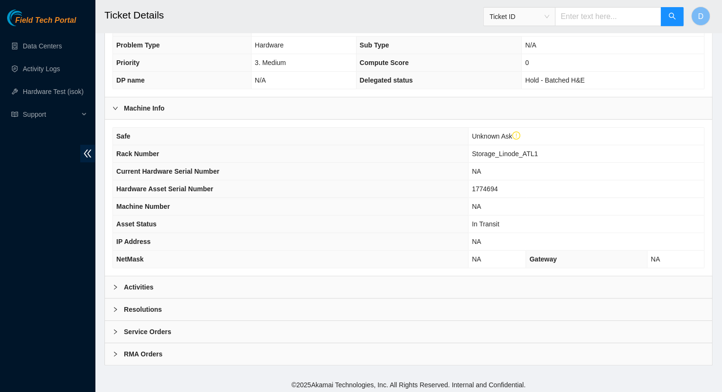 The image size is (722, 392). I want to click on input: Enter text here..., so click(608, 17).